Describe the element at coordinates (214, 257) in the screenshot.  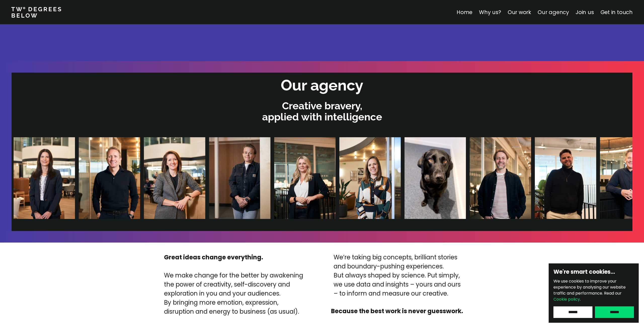
I see `strong: Great ideas change everything.` at that location.